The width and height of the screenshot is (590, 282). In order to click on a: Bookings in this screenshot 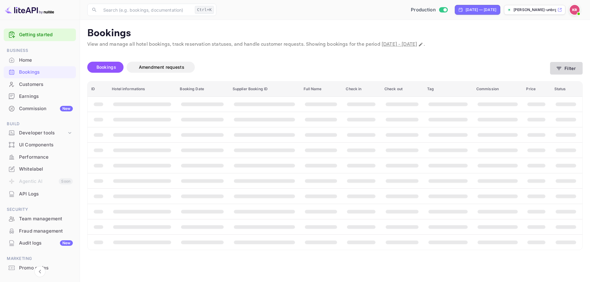, I will do `click(40, 72)`.